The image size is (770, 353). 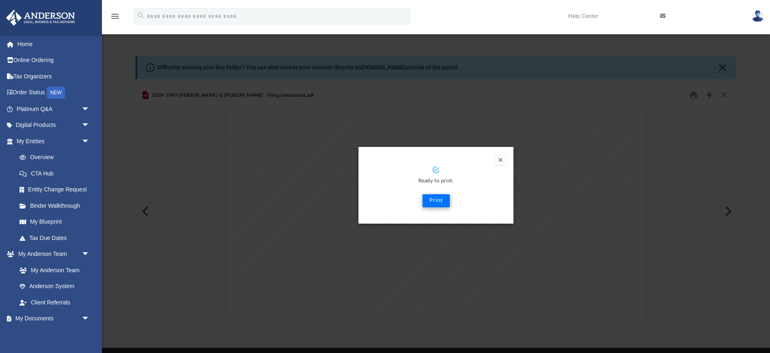 I want to click on a: Client Referrals, so click(x=55, y=302).